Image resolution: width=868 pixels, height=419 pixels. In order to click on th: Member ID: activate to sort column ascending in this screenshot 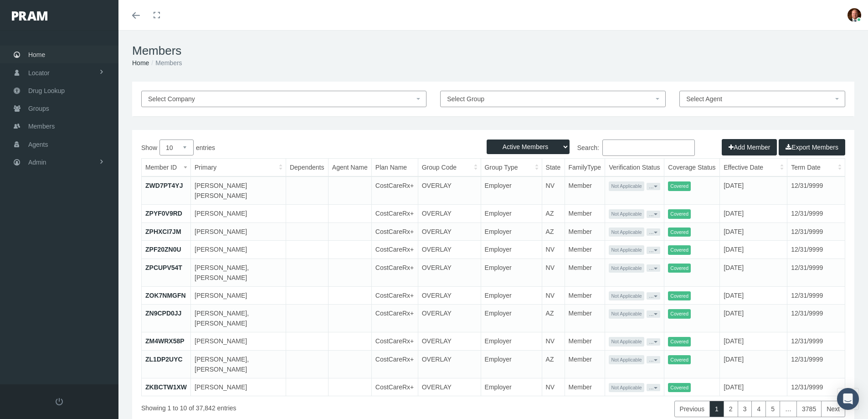, I will do `click(166, 168)`.